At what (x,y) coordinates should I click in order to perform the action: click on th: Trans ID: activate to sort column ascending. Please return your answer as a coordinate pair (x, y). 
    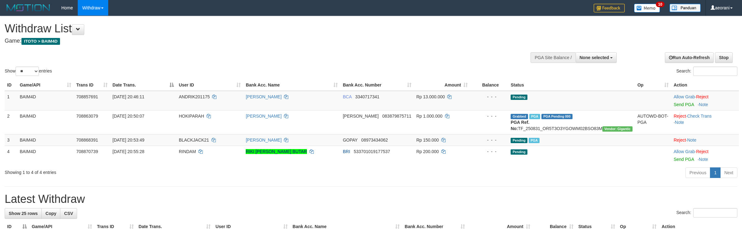
    Looking at the image, I should click on (92, 85).